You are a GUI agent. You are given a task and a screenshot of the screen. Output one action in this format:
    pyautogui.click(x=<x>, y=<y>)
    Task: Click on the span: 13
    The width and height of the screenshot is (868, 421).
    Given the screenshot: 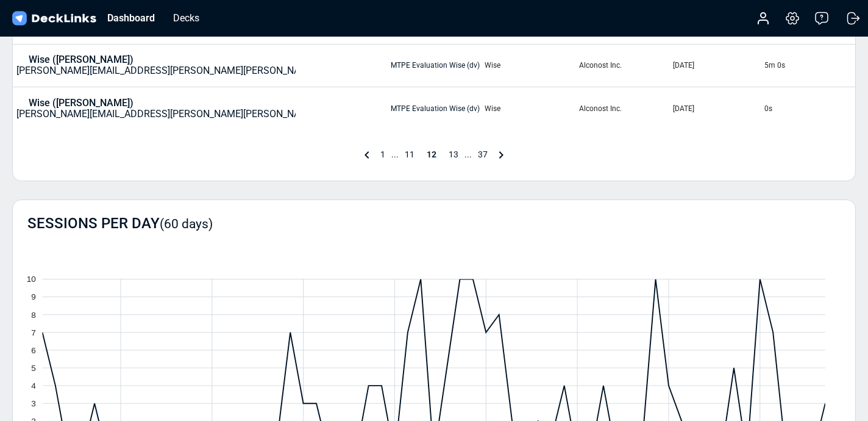 What is the action you would take?
    pyautogui.click(x=454, y=155)
    